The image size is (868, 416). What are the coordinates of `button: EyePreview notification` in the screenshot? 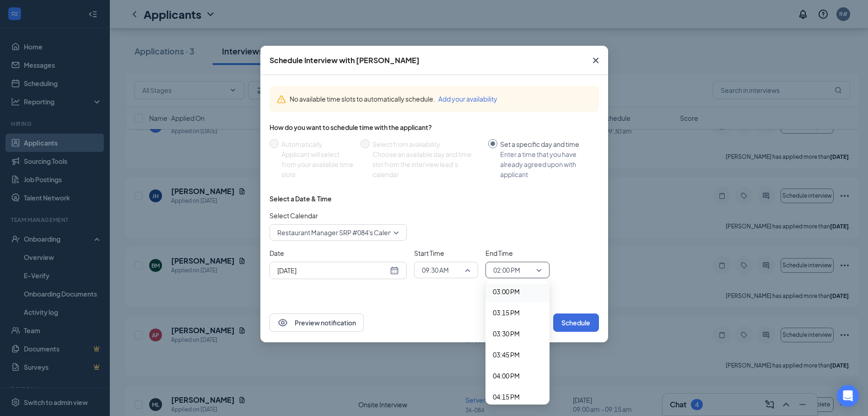 It's located at (316, 323).